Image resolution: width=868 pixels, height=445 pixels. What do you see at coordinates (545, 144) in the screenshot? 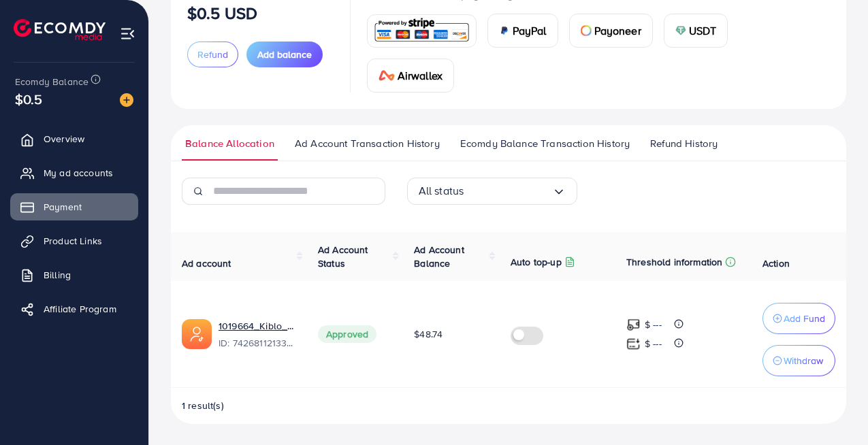
I see `span: Ecomdy Balance Transaction History` at bounding box center [545, 144].